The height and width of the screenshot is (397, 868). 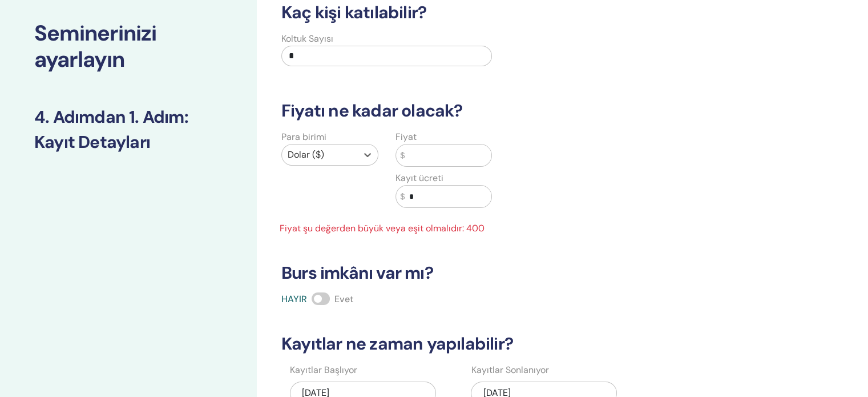 I want to click on font: Kayıtlar ne zaman yapılabilir?, so click(x=397, y=343).